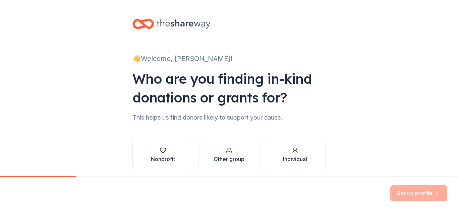  What do you see at coordinates (295, 159) in the screenshot?
I see `div: Individual` at bounding box center [295, 159].